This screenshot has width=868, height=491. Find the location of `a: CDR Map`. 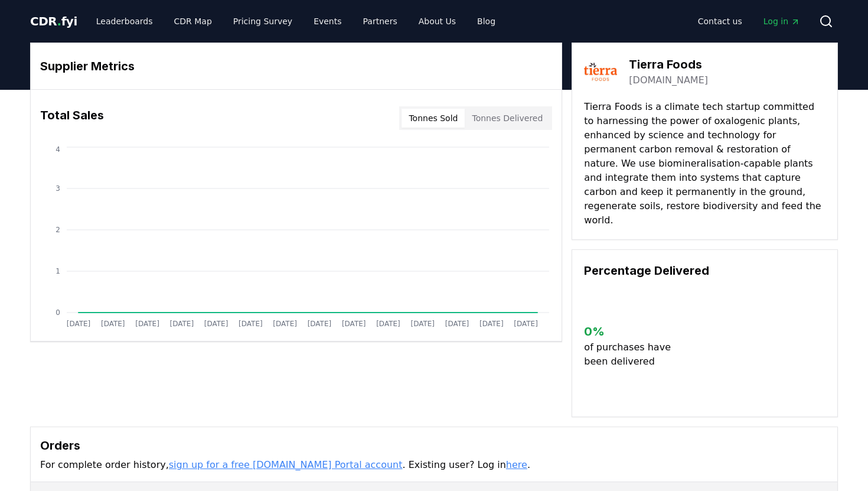

a: CDR Map is located at coordinates (193, 22).